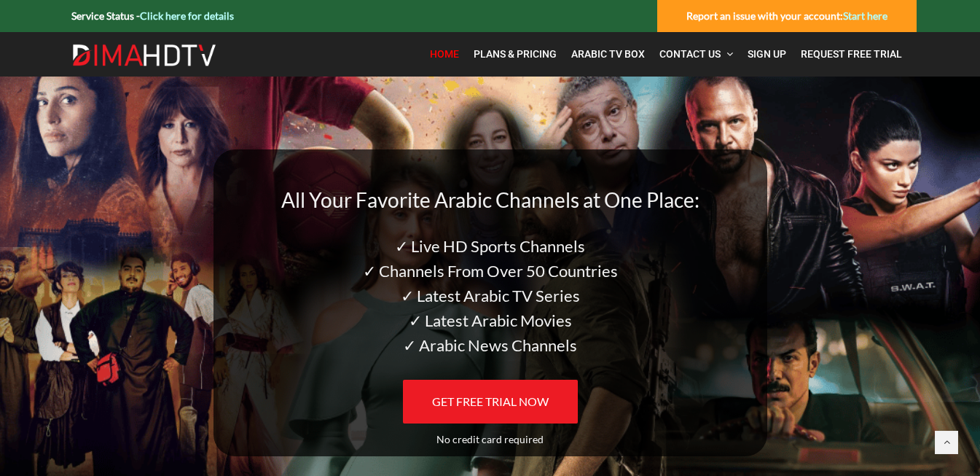  I want to click on span: ✓ Latest Arabic Movies, so click(491, 320).